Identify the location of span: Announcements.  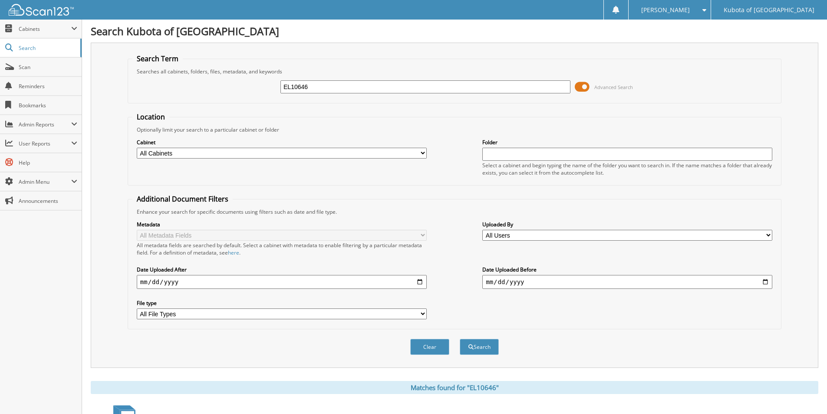
(48, 201).